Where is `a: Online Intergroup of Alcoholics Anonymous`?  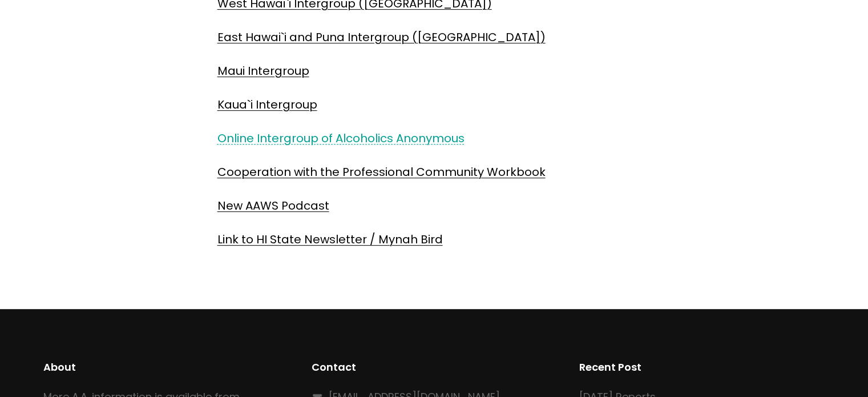 a: Online Intergroup of Alcoholics Anonymous is located at coordinates (341, 138).